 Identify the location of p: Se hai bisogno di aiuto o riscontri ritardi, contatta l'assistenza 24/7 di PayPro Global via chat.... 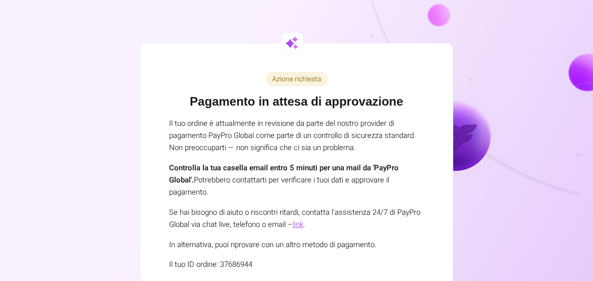
(297, 218).